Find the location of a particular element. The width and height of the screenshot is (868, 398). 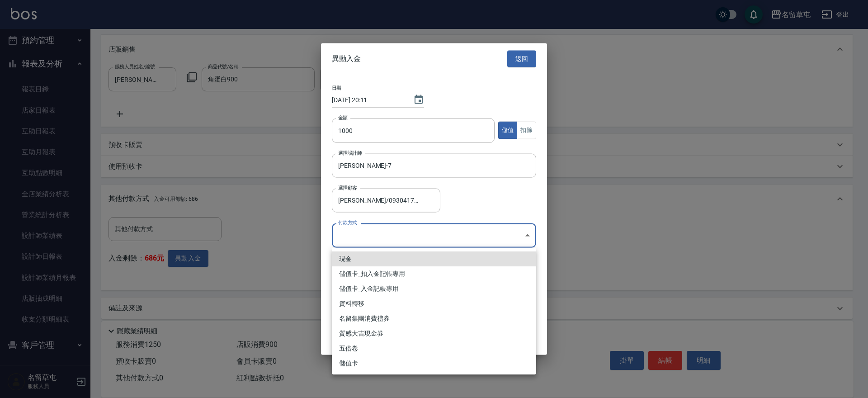

li: 五倍卷 is located at coordinates (434, 348).